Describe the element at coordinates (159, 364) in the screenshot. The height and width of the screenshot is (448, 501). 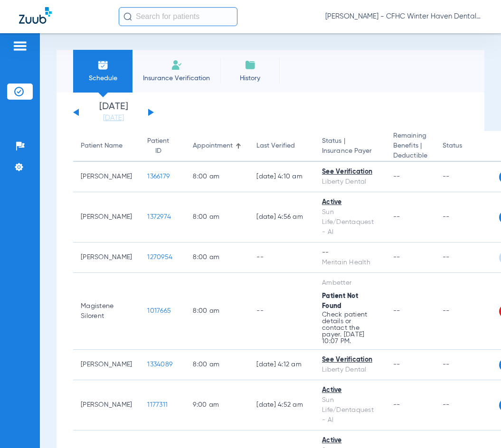
I see `span: 1334089` at that location.